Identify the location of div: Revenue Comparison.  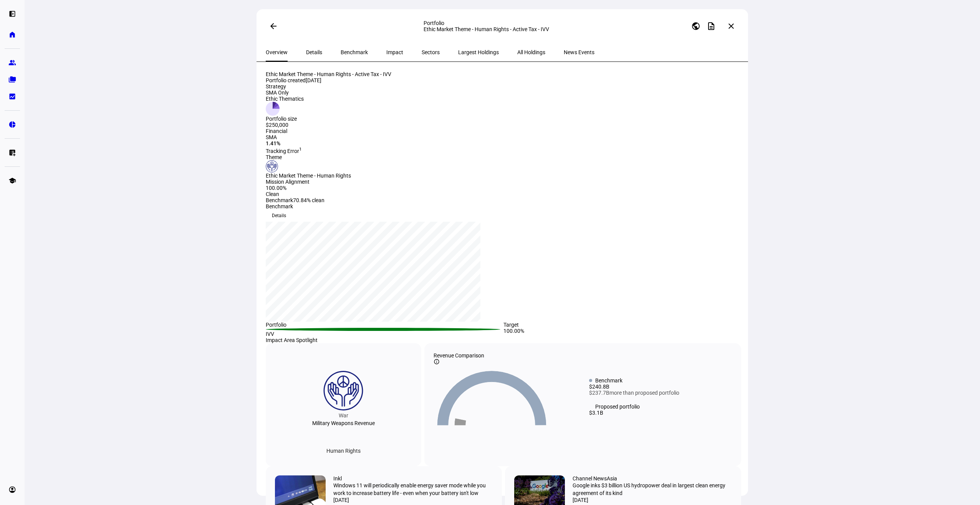
(583, 355).